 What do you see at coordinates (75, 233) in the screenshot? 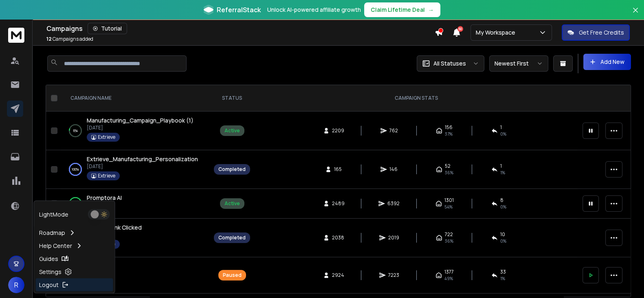
I see `a: Roadmap` at bounding box center [75, 233].